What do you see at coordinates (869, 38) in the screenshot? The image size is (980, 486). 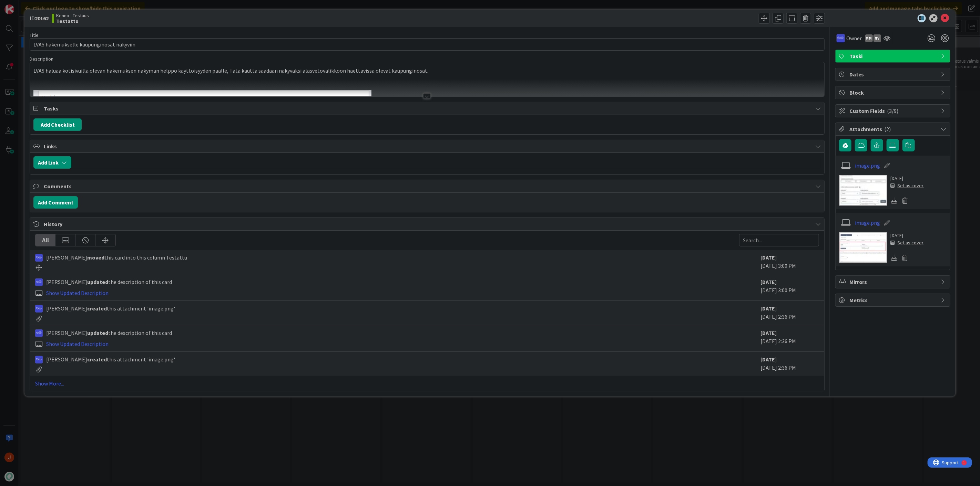 I see `div: MM` at bounding box center [869, 38].